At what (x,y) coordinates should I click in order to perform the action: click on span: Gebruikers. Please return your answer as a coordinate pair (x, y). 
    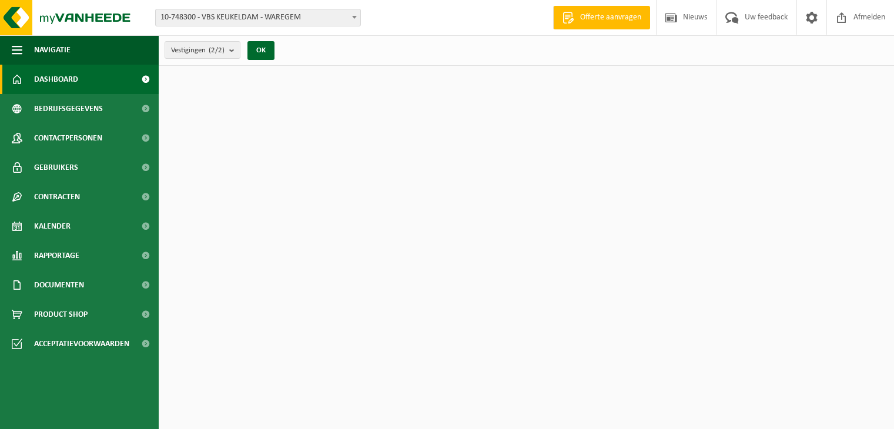
    Looking at the image, I should click on (56, 167).